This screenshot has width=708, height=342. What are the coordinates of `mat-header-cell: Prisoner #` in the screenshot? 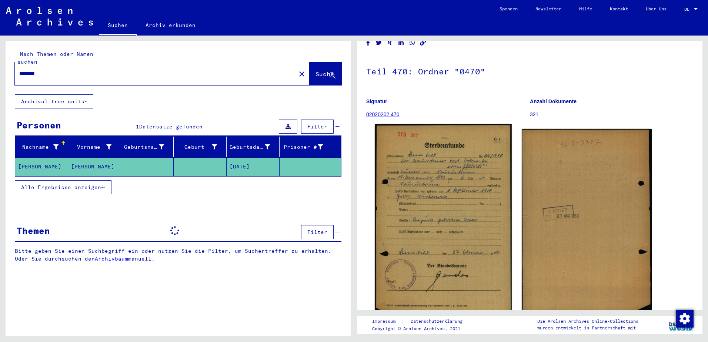 It's located at (310, 147).